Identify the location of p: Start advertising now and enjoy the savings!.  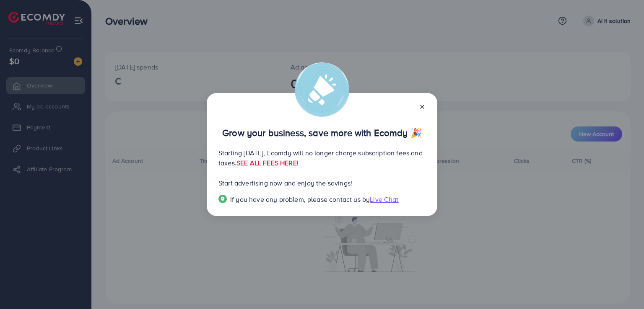
(322, 183).